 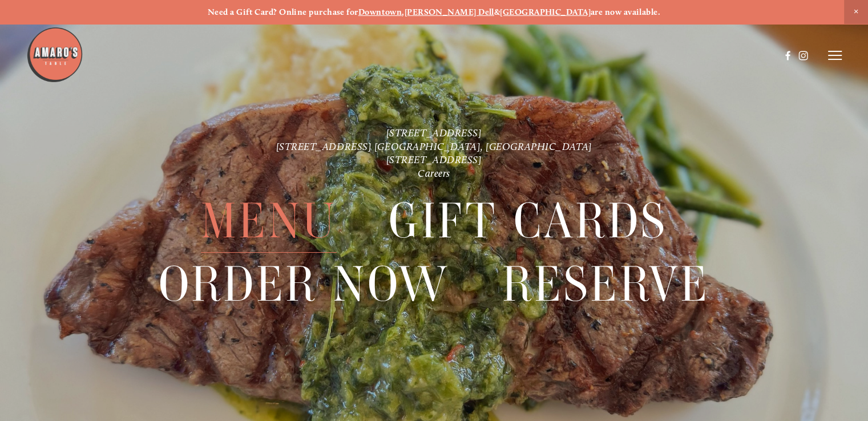 I want to click on img: Amaro's Table, so click(x=55, y=55).